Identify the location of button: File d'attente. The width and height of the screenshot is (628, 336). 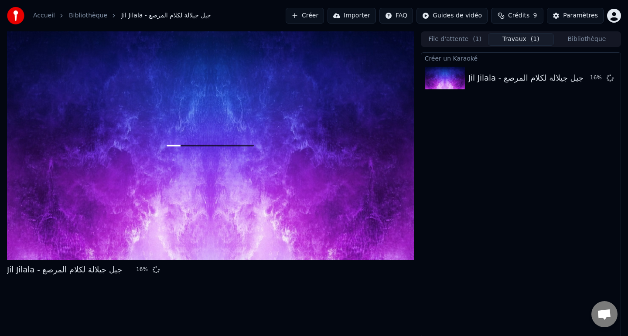
(455, 39).